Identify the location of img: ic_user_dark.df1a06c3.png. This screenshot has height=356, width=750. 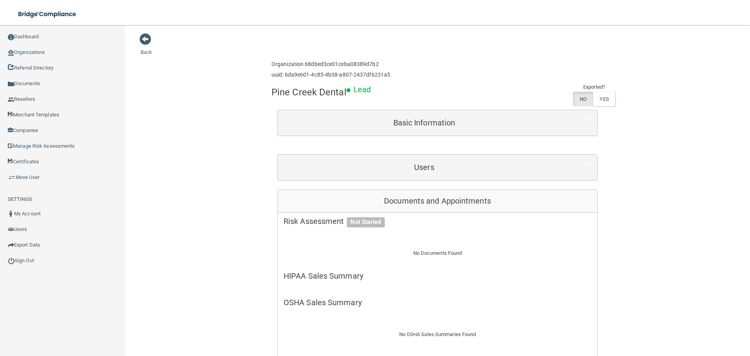
(11, 214).